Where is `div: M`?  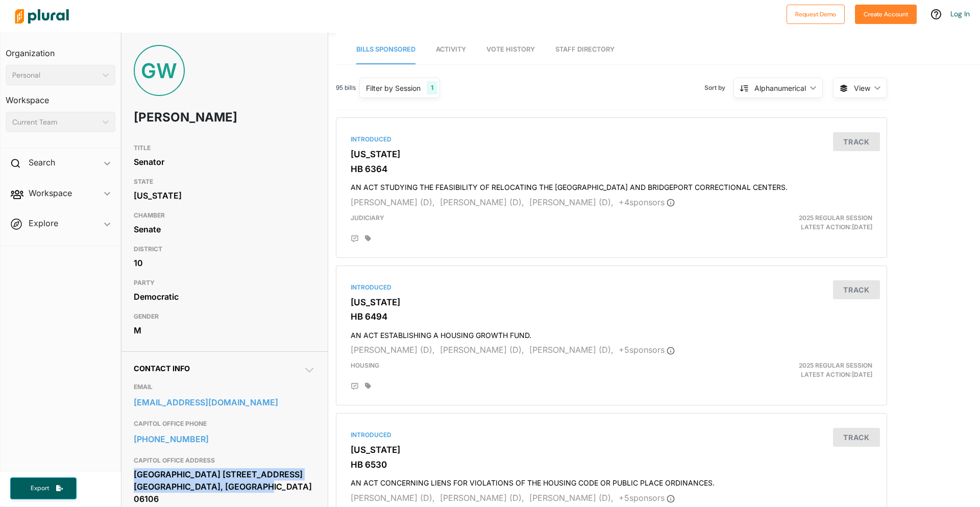 div: M is located at coordinates (225, 331).